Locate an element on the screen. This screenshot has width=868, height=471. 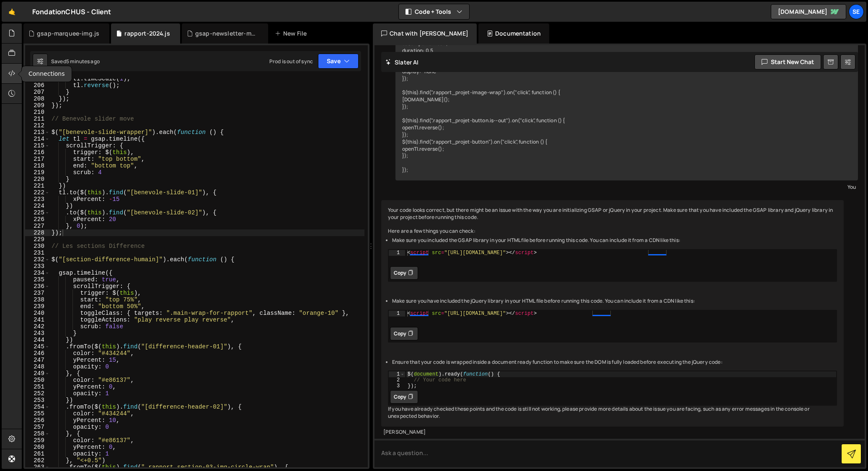
div: 250 is located at coordinates (37, 381).